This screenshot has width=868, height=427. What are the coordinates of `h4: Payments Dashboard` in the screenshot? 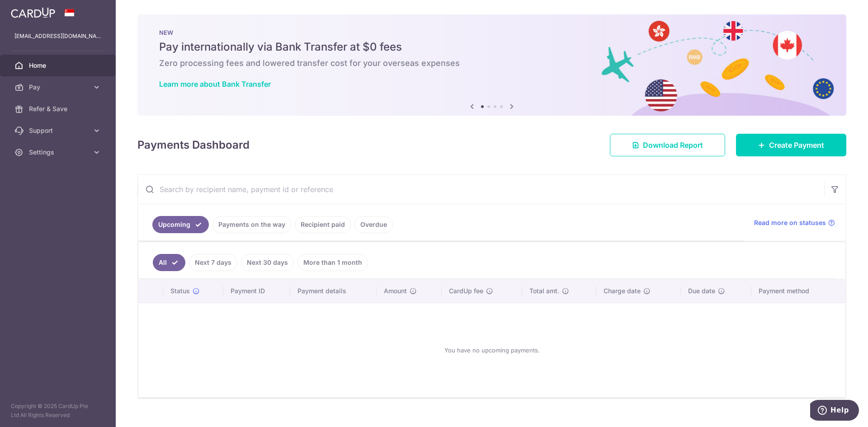 It's located at (194, 145).